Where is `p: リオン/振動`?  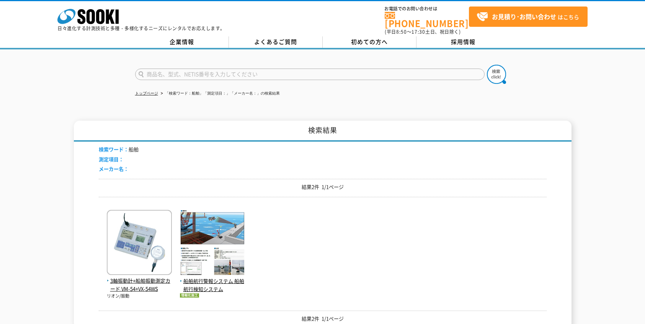
p: リオン/振動 is located at coordinates (139, 296).